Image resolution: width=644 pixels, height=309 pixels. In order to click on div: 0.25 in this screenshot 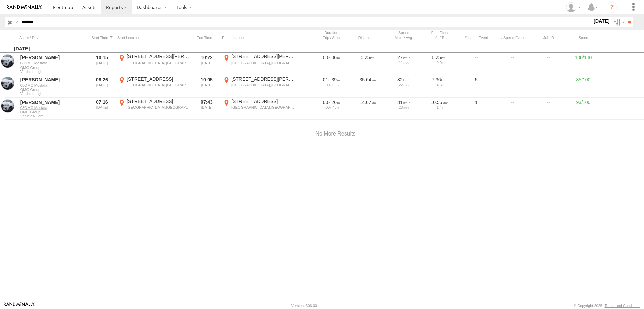, I will do `click(367, 64)`.